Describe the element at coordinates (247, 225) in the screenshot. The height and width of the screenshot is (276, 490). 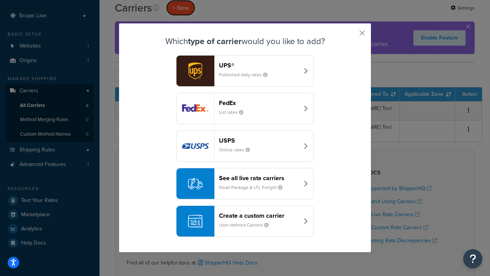
I see `small: User-defined Carriers` at that location.